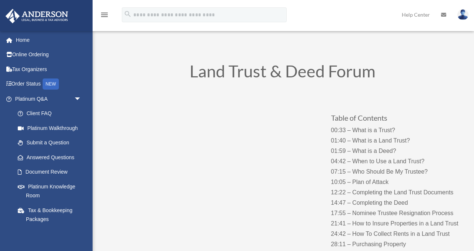 The image size is (474, 251). What do you see at coordinates (51, 114) in the screenshot?
I see `a: Client FAQ` at bounding box center [51, 114].